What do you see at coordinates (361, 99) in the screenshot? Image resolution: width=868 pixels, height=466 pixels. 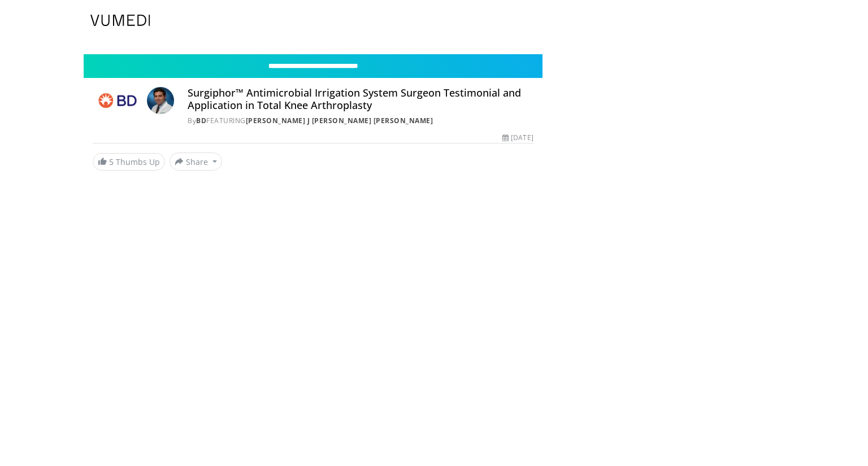 I see `h4: Surgiphor™ Antimicrobial Irrigation System Surgeon Testimonial and Application in Total Knee Arth...` at bounding box center [361, 99].